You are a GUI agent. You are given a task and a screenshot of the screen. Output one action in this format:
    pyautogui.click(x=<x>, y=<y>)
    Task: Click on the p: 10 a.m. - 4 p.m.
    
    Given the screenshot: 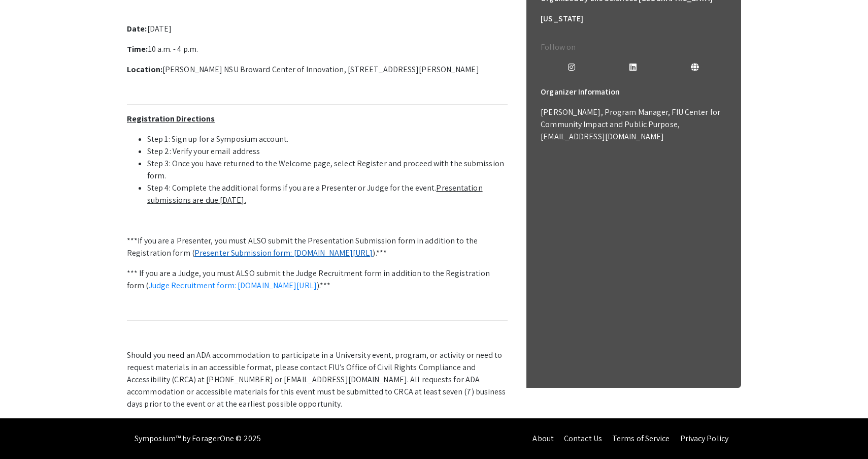 What is the action you would take?
    pyautogui.click(x=318, y=50)
    